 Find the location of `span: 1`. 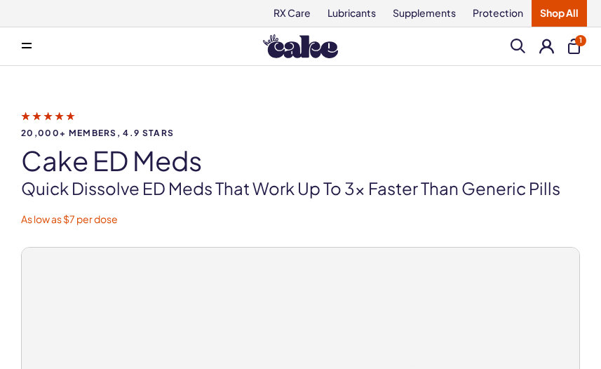

span: 1 is located at coordinates (581, 41).